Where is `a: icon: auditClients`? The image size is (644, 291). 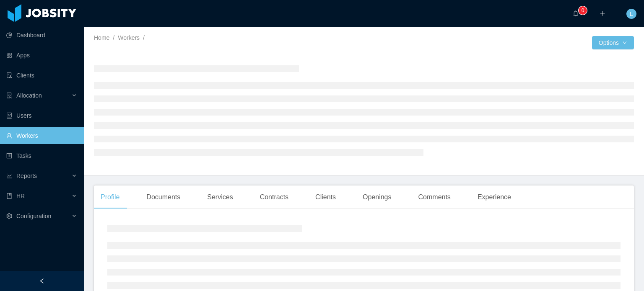
a: icon: auditClients is located at coordinates (42, 75).